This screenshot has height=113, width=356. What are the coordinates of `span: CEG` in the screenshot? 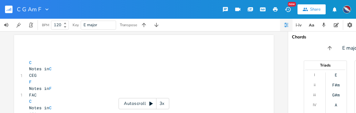 It's located at (33, 75).